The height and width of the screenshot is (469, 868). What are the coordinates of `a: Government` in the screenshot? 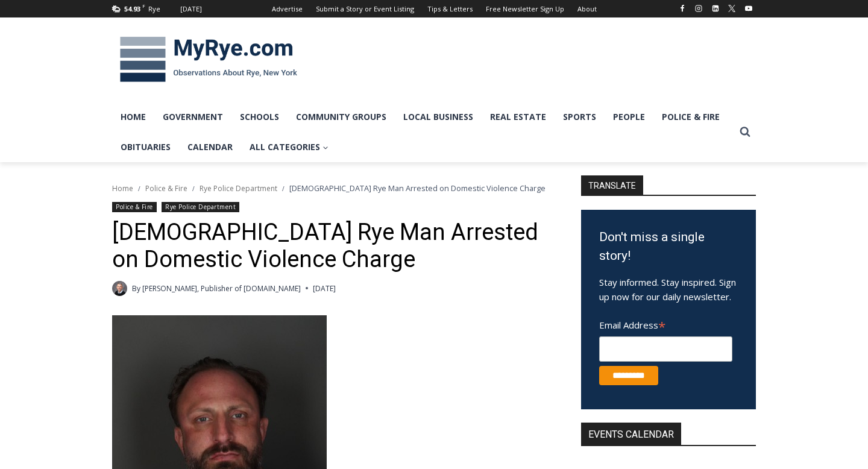 It's located at (193, 117).